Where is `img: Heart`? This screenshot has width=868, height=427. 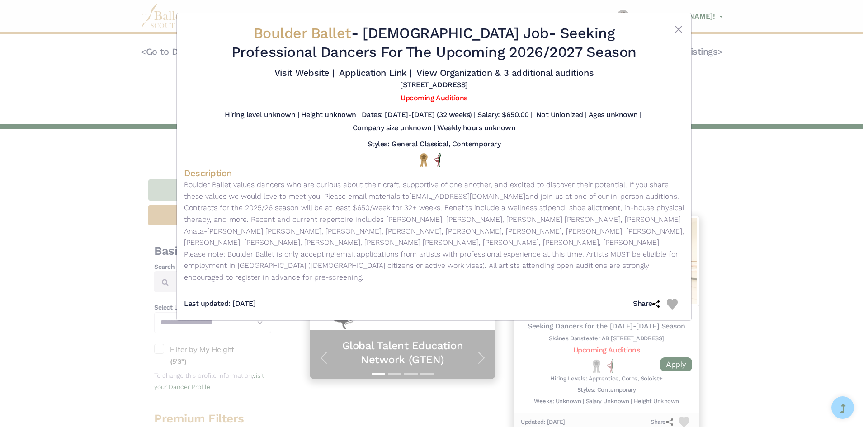 img: Heart is located at coordinates (672, 304).